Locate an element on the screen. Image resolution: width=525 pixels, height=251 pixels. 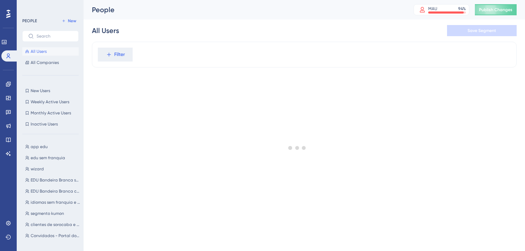
button: All Companies is located at coordinates (51, 63).